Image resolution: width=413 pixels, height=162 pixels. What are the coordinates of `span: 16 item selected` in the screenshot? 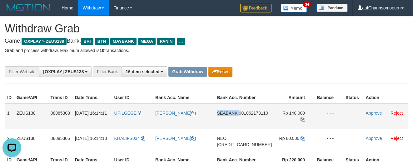 It's located at (142, 72).